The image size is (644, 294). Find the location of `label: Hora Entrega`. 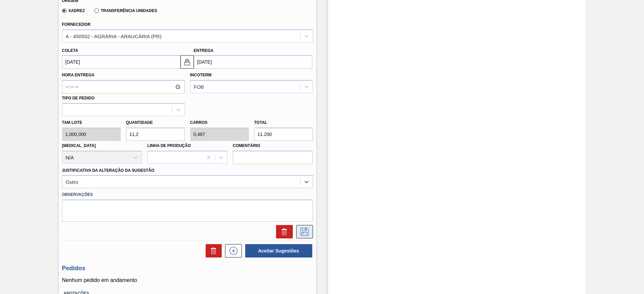

label: Hora Entrega is located at coordinates (124, 75).